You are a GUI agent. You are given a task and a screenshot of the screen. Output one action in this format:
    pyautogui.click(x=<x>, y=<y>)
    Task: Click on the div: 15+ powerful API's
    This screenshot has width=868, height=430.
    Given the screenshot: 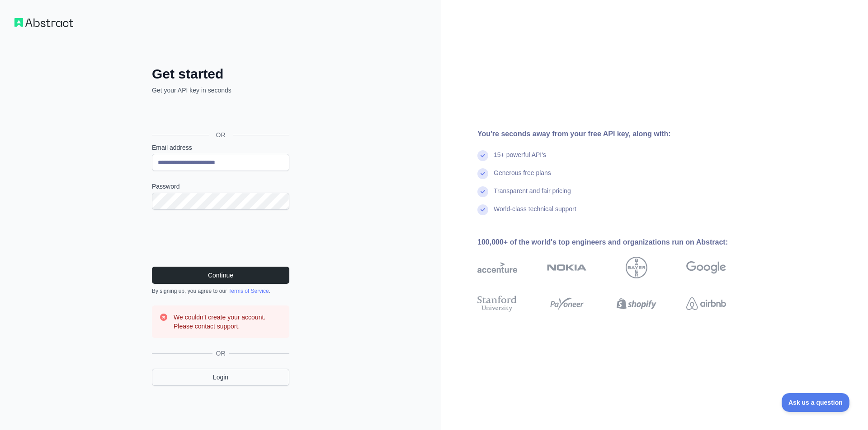 What is the action you would take?
    pyautogui.click(x=520, y=160)
    